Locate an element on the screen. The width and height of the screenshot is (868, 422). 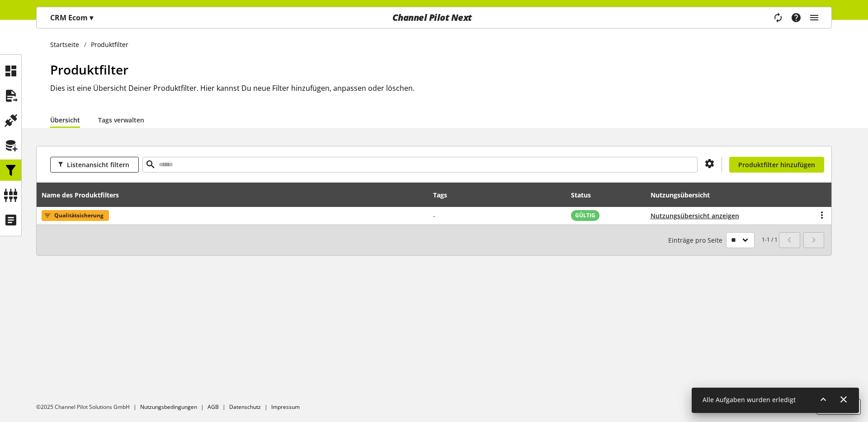
a: AGB is located at coordinates (213, 406).